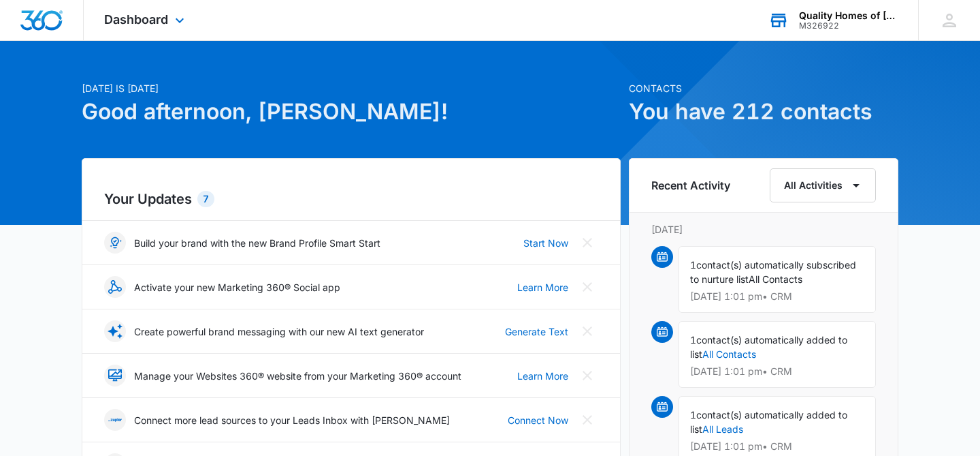  I want to click on a: All Leads, so click(723, 428).